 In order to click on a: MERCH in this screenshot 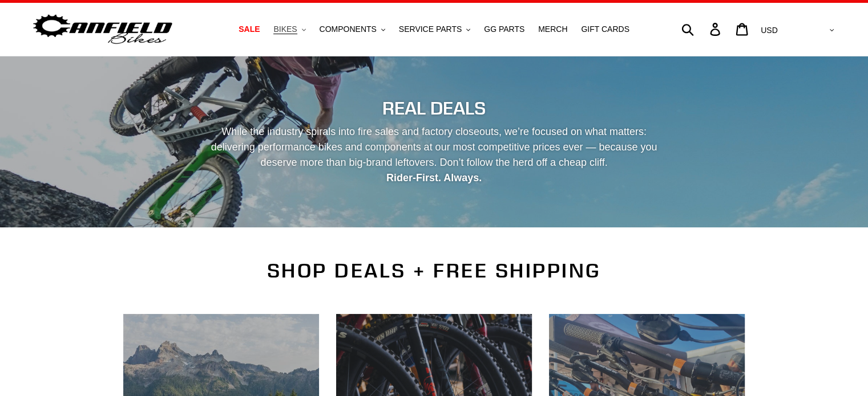, I will do `click(553, 29)`.